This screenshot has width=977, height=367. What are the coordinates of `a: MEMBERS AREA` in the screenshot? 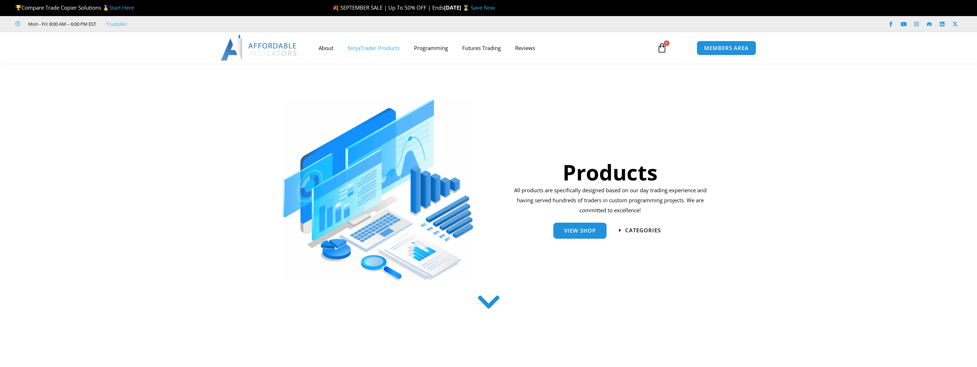 It's located at (726, 48).